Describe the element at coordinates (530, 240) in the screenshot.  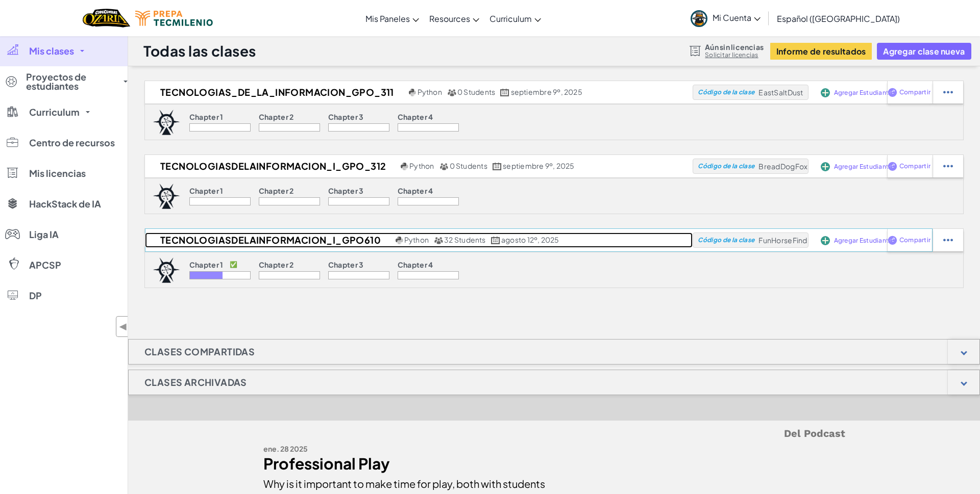
I see `span: agosto 12º, 2025` at that location.